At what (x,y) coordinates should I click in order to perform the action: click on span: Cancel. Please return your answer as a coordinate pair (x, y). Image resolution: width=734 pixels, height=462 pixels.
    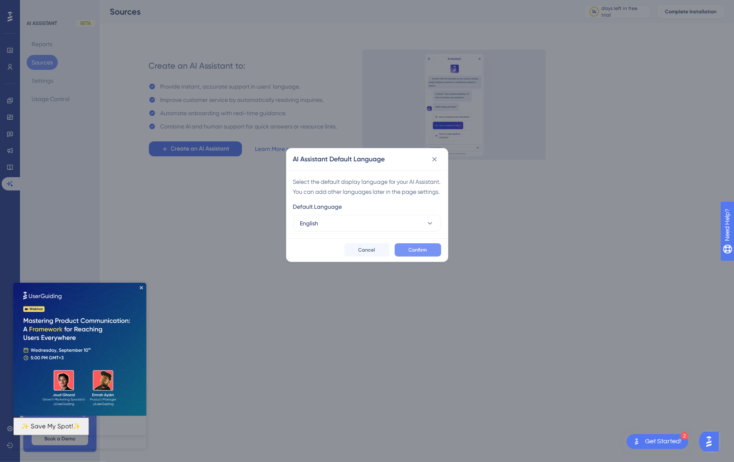
    Looking at the image, I should click on (367, 250).